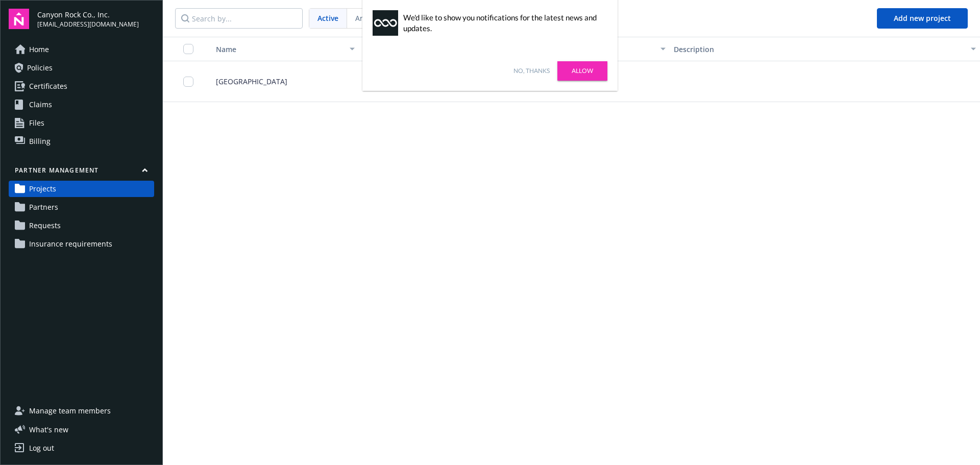  I want to click on div: Description, so click(819, 49).